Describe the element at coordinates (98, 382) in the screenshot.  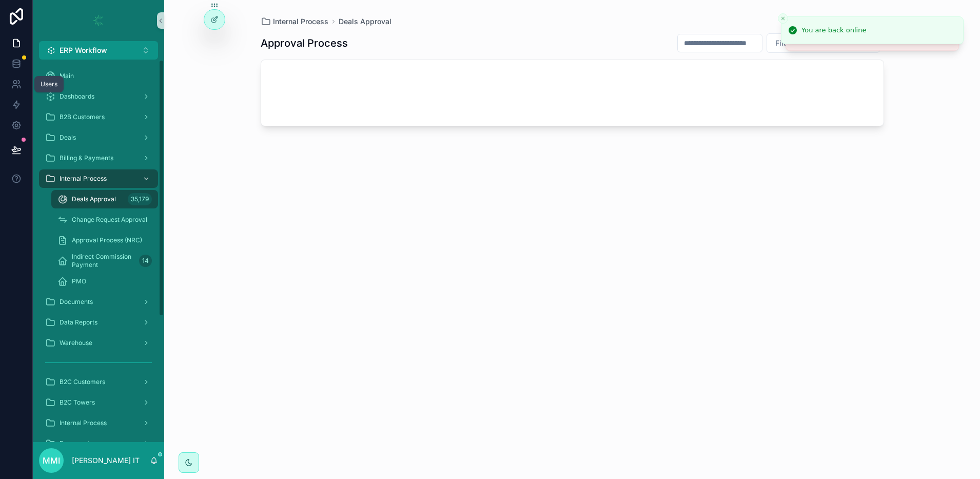
I see `a: B2C Customers` at that location.